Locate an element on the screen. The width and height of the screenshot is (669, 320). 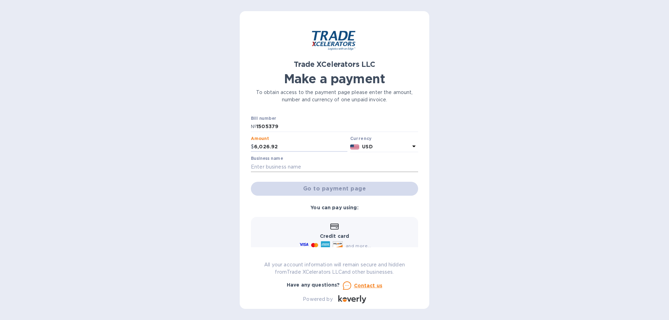
h1: Make a payment is located at coordinates (334, 79).